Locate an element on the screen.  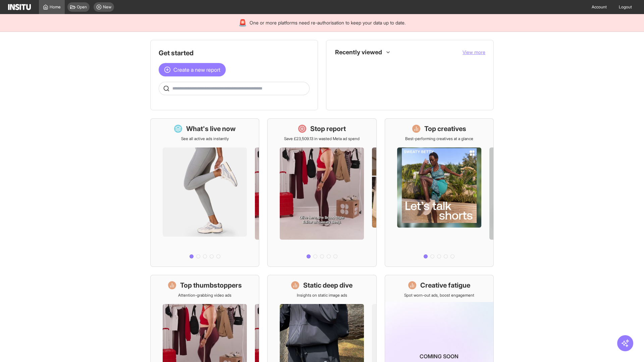
h1: Get started is located at coordinates (234, 53).